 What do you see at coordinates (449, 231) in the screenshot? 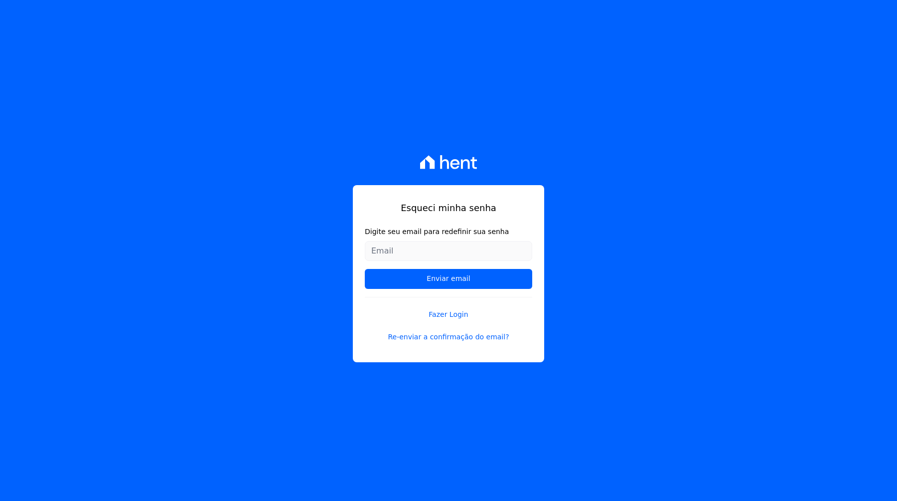
I see `label: Digite seu email para redefinir sua senha` at bounding box center [449, 231].